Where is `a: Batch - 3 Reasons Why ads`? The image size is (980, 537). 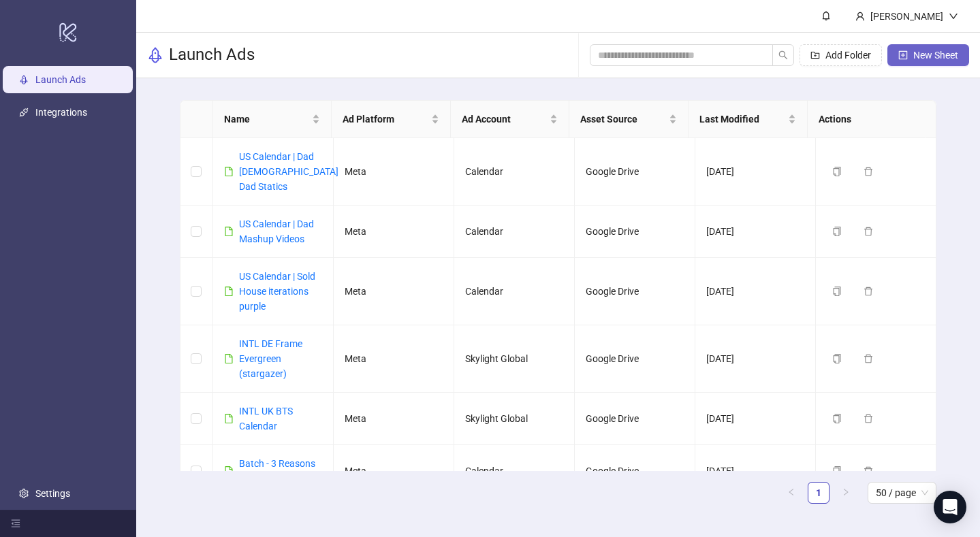 a: Batch - 3 Reasons Why ads is located at coordinates (277, 471).